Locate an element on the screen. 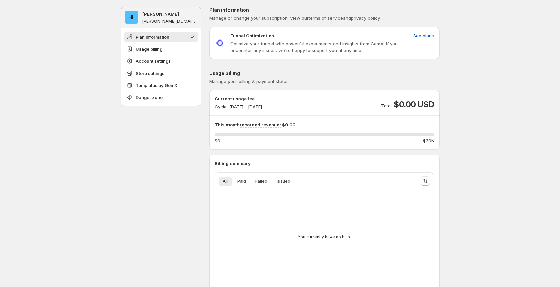 The height and width of the screenshot is (287, 560). button: Sort the results is located at coordinates (425, 181).